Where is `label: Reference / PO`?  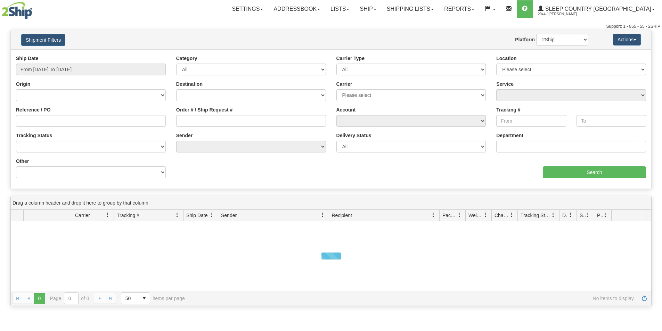 label: Reference / PO is located at coordinates (33, 110).